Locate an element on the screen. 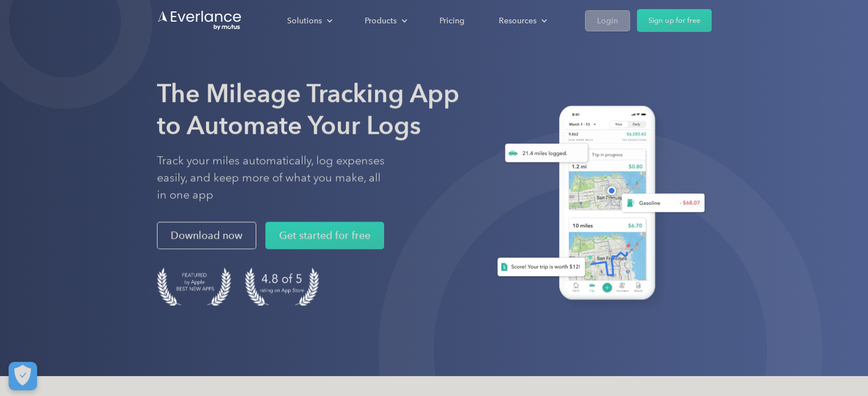 The image size is (868, 396). p: Track your miles automatically, log expenses easily, and keep more of what you make, all in one app is located at coordinates (271, 178).